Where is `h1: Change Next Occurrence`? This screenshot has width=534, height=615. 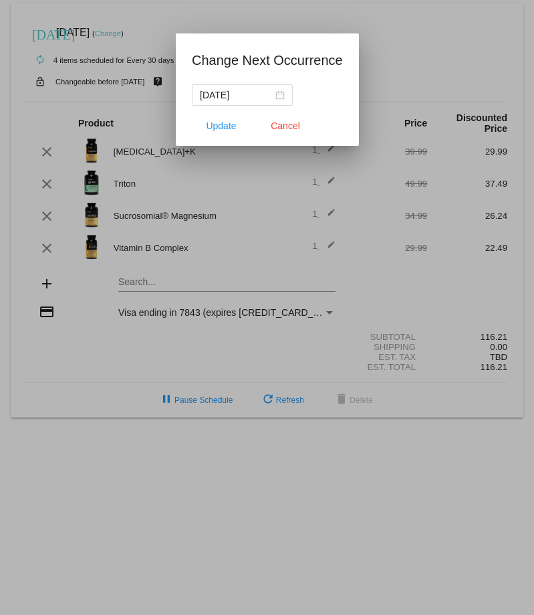 h1: Change Next Occurrence is located at coordinates (267, 60).